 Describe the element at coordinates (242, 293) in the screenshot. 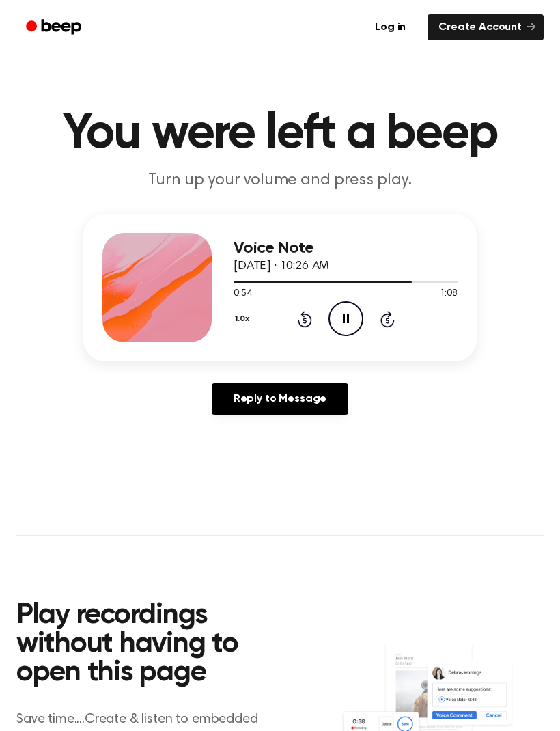

I see `span: 0:54` at that location.